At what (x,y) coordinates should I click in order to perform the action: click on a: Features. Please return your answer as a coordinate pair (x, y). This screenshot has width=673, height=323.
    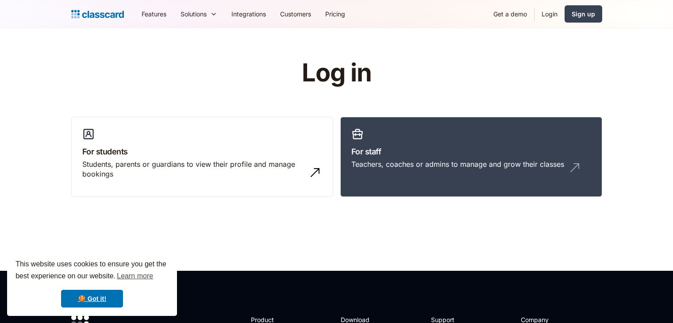
    Looking at the image, I should click on (154, 14).